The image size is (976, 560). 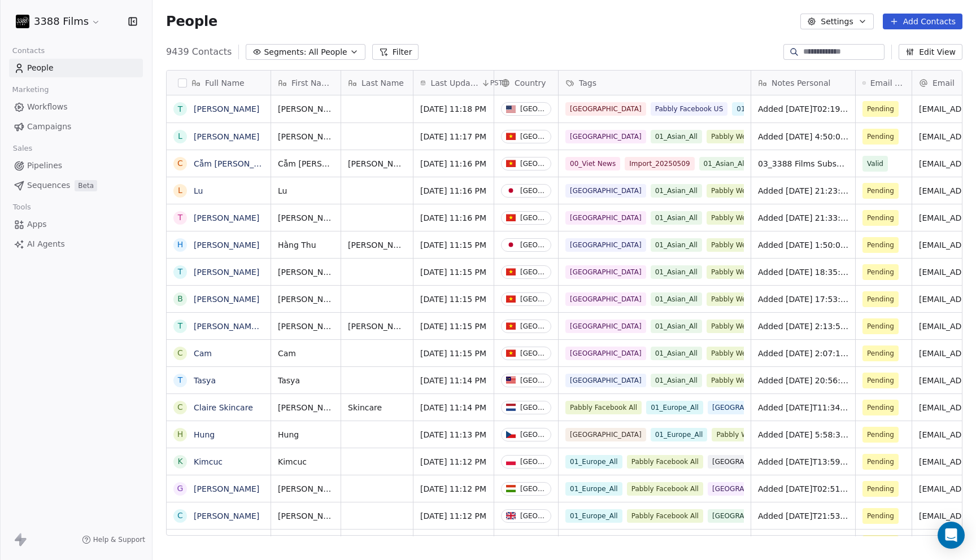 I want to click on span: Workflows, so click(x=48, y=107).